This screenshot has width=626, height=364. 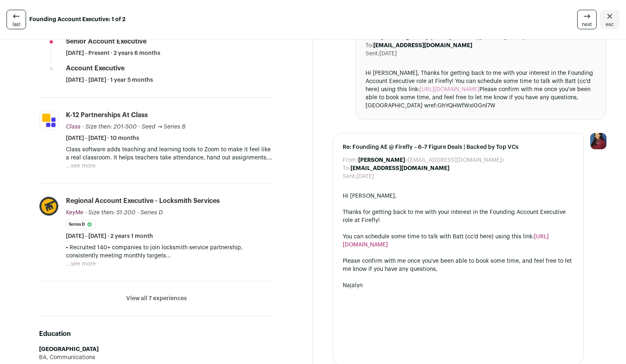 What do you see at coordinates (164, 127) in the screenshot?
I see `span: Seed → Series B` at bounding box center [164, 127].